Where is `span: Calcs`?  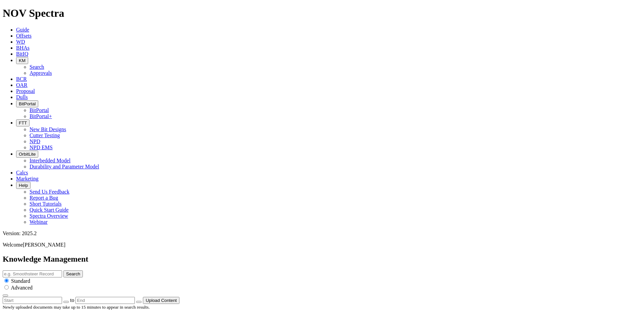 span: Calcs is located at coordinates (22, 172).